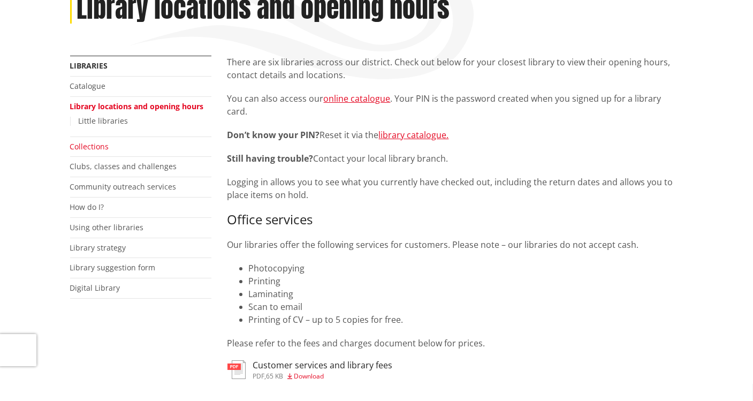 This screenshot has width=753, height=401. Describe the element at coordinates (113, 267) in the screenshot. I see `a: Library suggestion form` at that location.